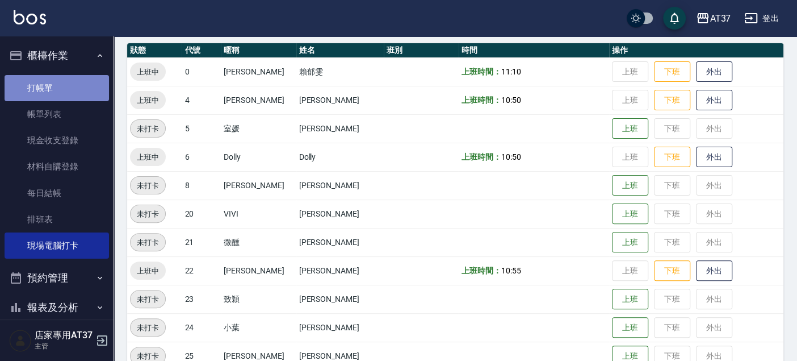 The height and width of the screenshot is (361, 797). I want to click on td: 4, so click(201, 100).